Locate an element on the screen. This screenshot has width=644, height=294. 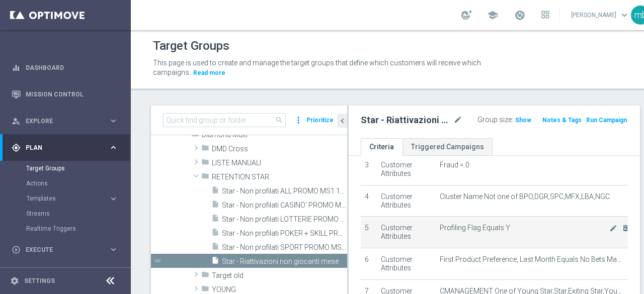
span: LISTE MANUALI is located at coordinates (279, 163).